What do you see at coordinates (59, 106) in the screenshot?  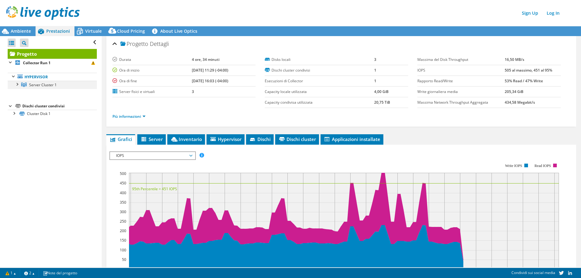 I see `div: Dischi cluster condivisi` at bounding box center [59, 106].